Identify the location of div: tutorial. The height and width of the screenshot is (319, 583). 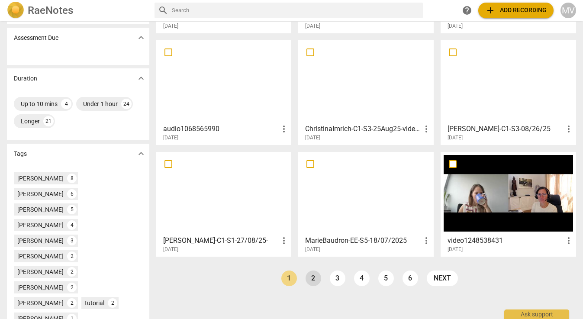
(94, 303).